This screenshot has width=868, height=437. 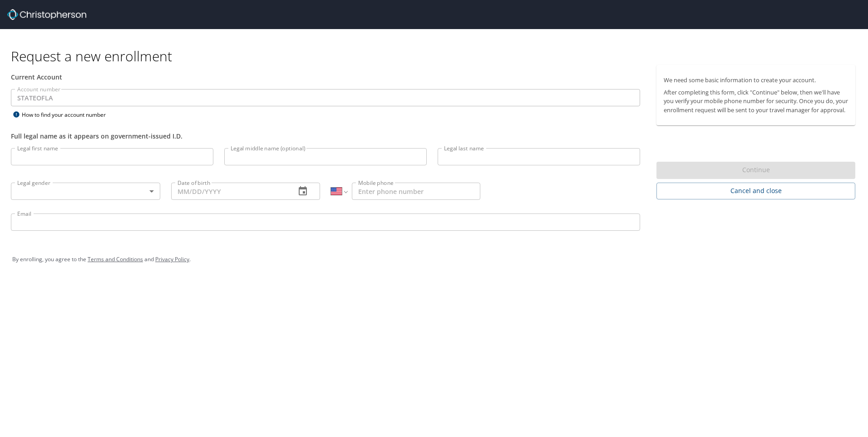 I want to click on a: Terms and Conditions, so click(x=115, y=259).